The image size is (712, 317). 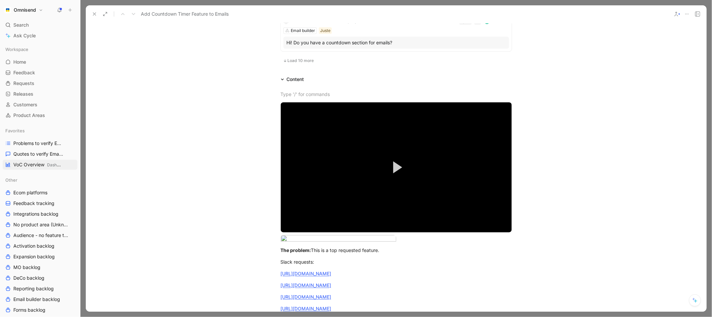 I want to click on div: Other, so click(x=40, y=180).